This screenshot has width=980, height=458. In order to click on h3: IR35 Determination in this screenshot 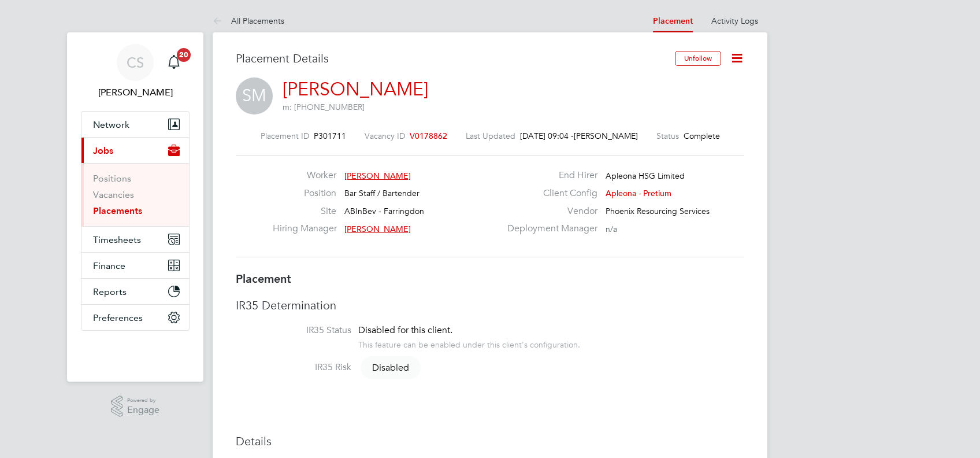, I will do `click(490, 305)`.